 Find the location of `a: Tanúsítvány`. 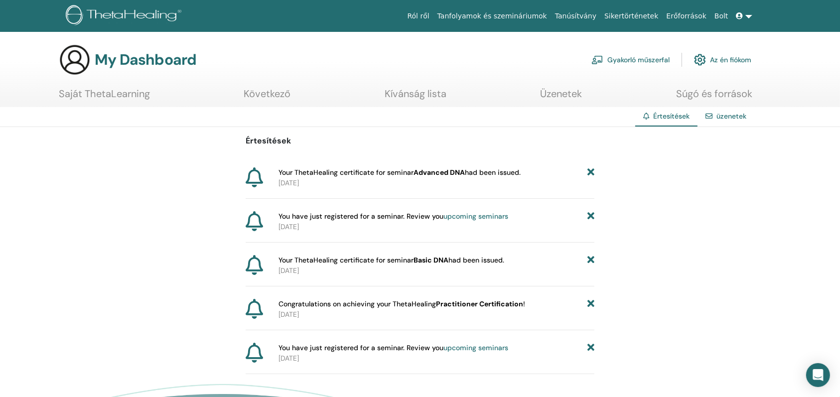

a: Tanúsítvány is located at coordinates (576, 16).